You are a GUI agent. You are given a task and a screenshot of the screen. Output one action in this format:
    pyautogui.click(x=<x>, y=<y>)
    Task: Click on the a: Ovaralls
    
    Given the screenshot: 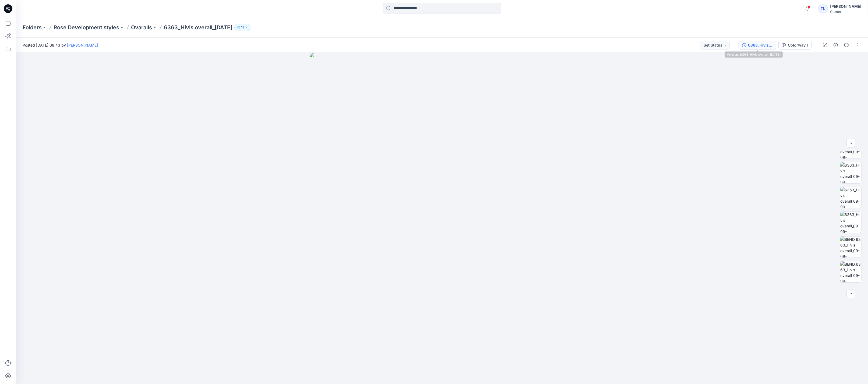 What is the action you would take?
    pyautogui.click(x=141, y=28)
    